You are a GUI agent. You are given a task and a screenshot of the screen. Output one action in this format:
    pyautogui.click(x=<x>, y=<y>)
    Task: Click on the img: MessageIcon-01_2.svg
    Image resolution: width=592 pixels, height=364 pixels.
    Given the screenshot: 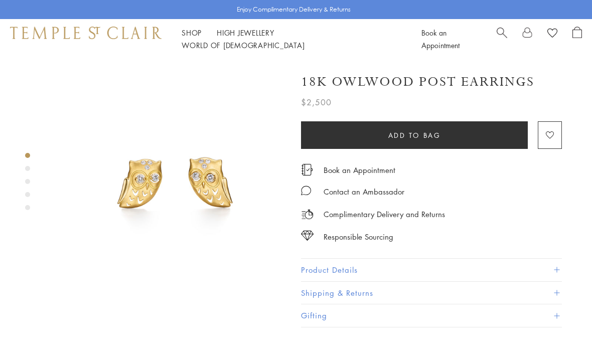 What is the action you would take?
    pyautogui.click(x=306, y=190)
    